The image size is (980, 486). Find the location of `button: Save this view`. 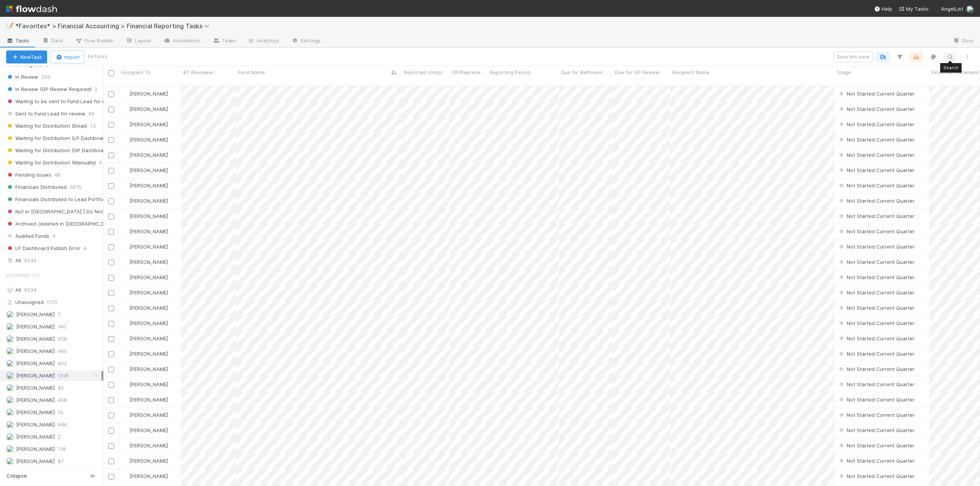

button: Save this view is located at coordinates (853, 57).